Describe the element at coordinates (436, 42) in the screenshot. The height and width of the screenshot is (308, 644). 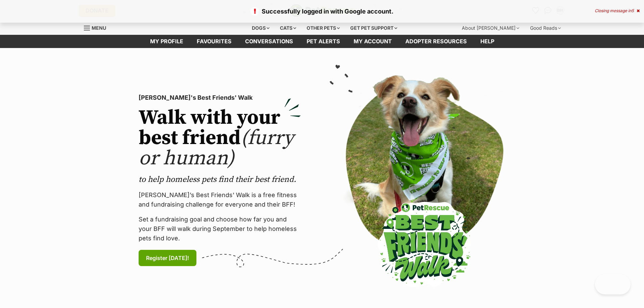
I see `a: Adopter resources` at that location.